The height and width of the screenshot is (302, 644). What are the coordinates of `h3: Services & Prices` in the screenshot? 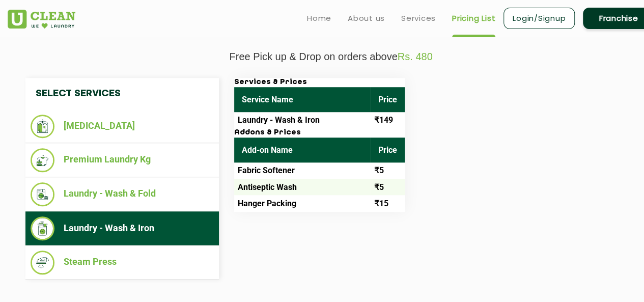 It's located at (319, 82).